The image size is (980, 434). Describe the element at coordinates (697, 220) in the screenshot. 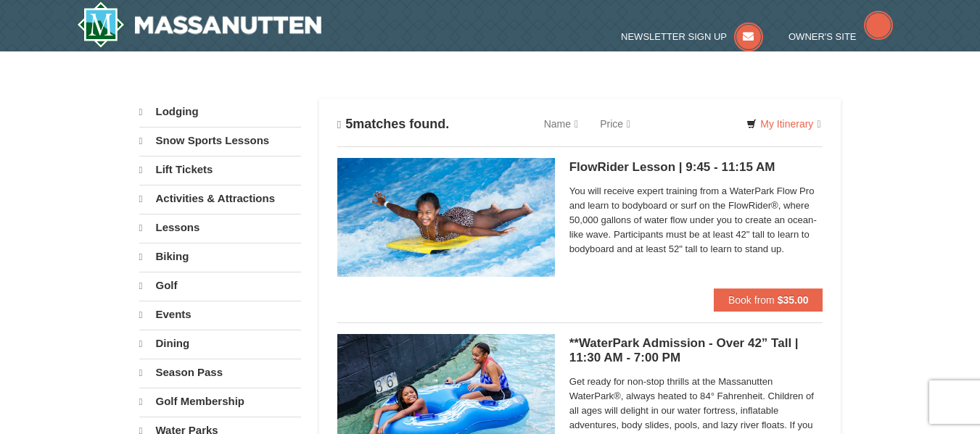

I see `span: You will receive expert training from a WaterPark Flow Pro and learn to bodyboard or surf on the ...` at that location.